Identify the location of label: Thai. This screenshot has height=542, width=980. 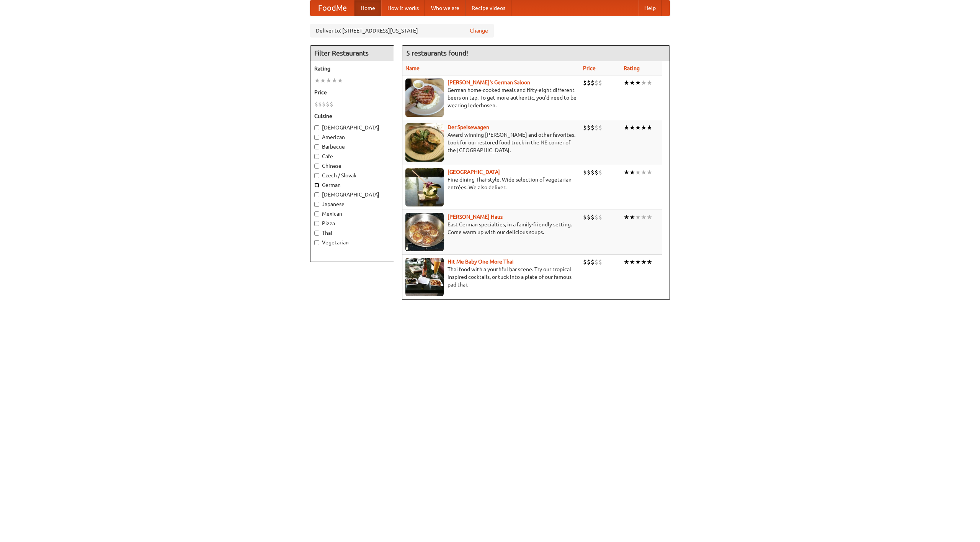
(353, 233).